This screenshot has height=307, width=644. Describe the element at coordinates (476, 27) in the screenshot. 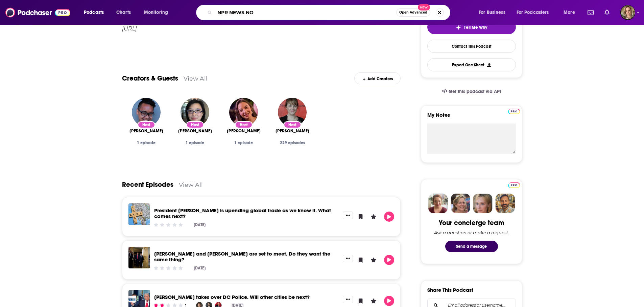

I see `span: Tell Me Why` at that location.